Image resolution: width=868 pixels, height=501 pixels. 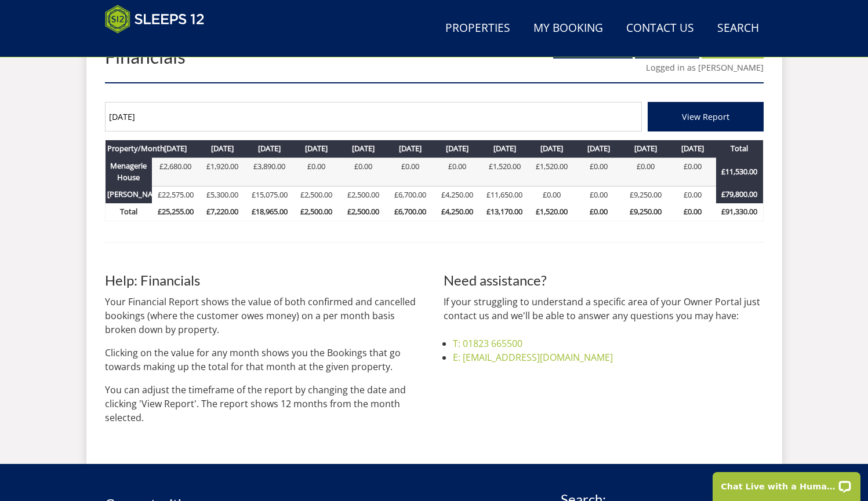 What do you see at coordinates (175, 167) in the screenshot?
I see `a: £2,680.00` at bounding box center [175, 167].